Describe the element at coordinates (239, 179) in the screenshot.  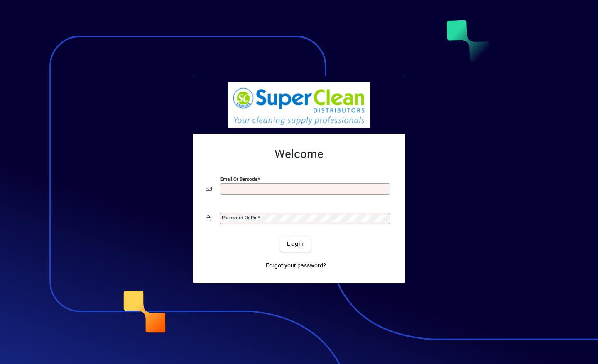
I see `mat-label: Email or Barcode` at that location.